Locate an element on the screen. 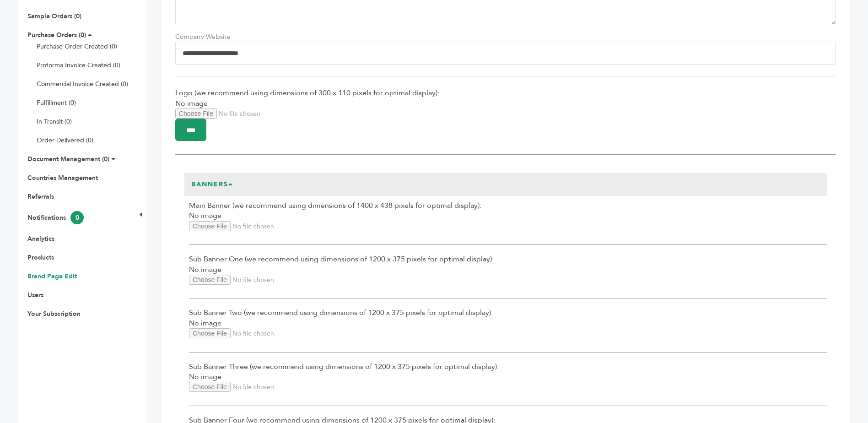  a: Sample Orders (0) is located at coordinates (54, 16).